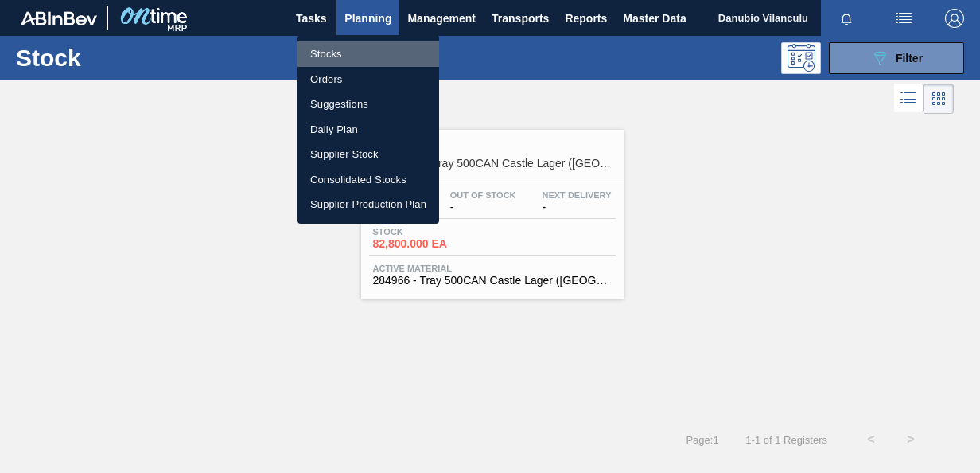 The height and width of the screenshot is (473, 980). Describe the element at coordinates (369, 79) in the screenshot. I see `li: Orders` at that location.